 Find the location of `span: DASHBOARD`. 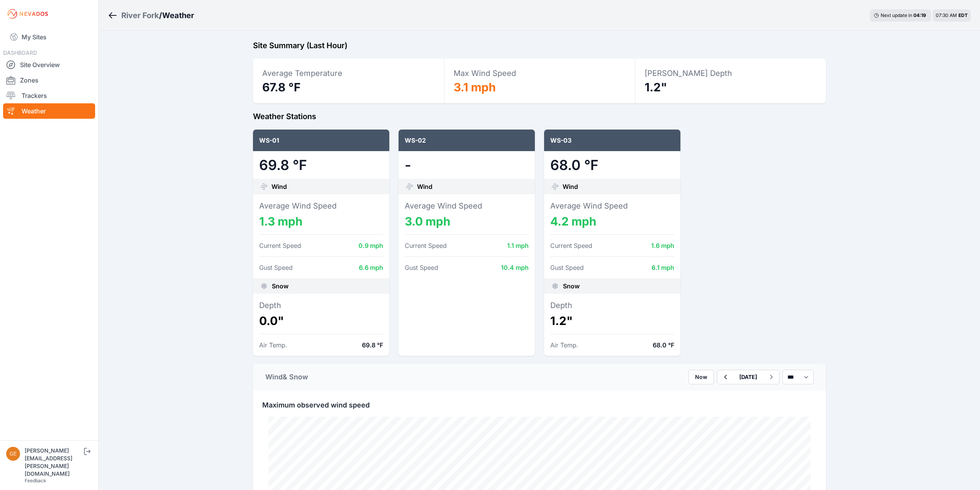

span: DASHBOARD is located at coordinates (20, 53).